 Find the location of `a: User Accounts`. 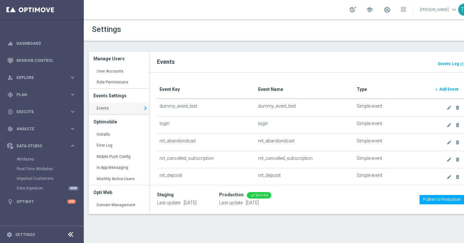

a: User Accounts is located at coordinates (119, 72).